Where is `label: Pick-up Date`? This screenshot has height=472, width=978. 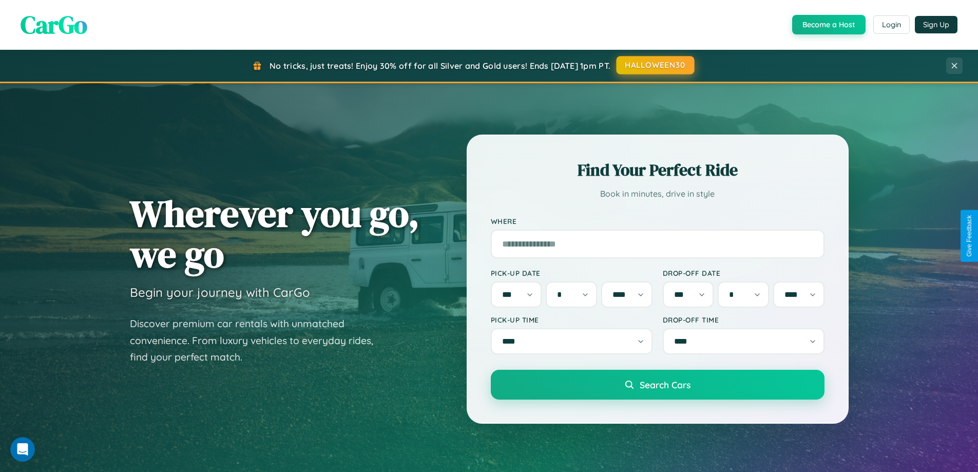 label: Pick-up Date is located at coordinates (571, 272).